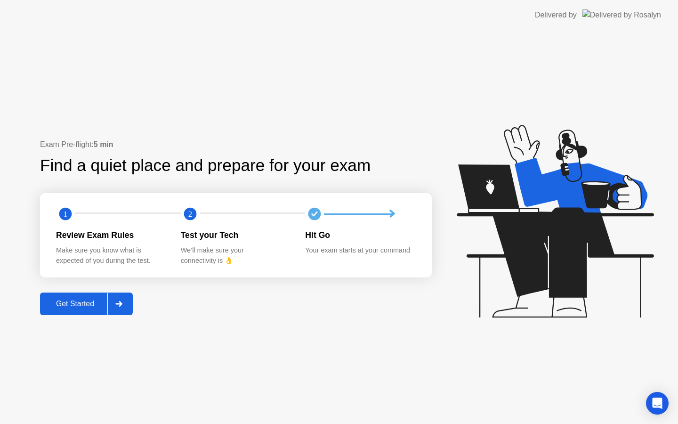  Describe the element at coordinates (111, 255) in the screenshot. I see `div: Make sure you know what is expected of you during the test.` at that location.